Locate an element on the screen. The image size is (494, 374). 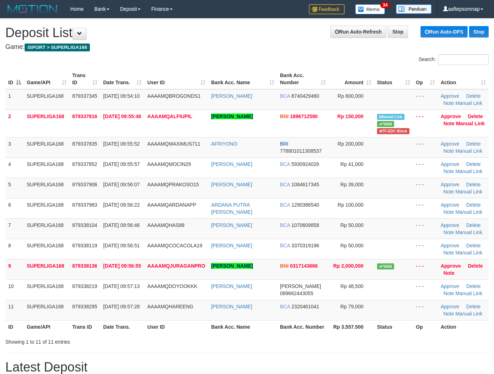
span: 879337983 is located at coordinates (85, 205).